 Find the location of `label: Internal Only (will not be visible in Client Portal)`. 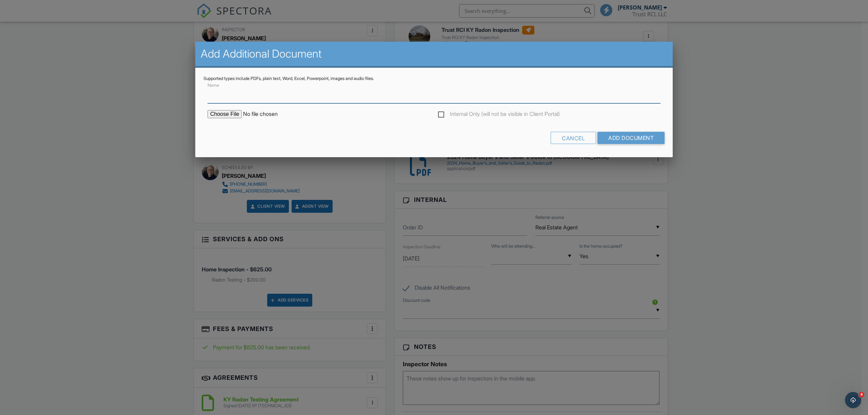

label: Internal Only (will not be visible in Client Portal) is located at coordinates (499, 115).